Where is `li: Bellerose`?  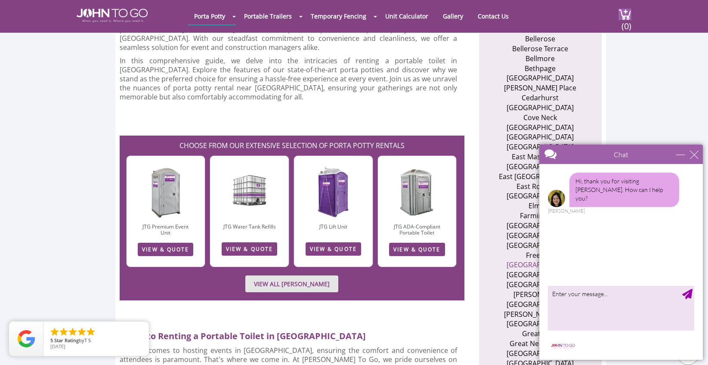 li: Bellerose is located at coordinates (540, 39).